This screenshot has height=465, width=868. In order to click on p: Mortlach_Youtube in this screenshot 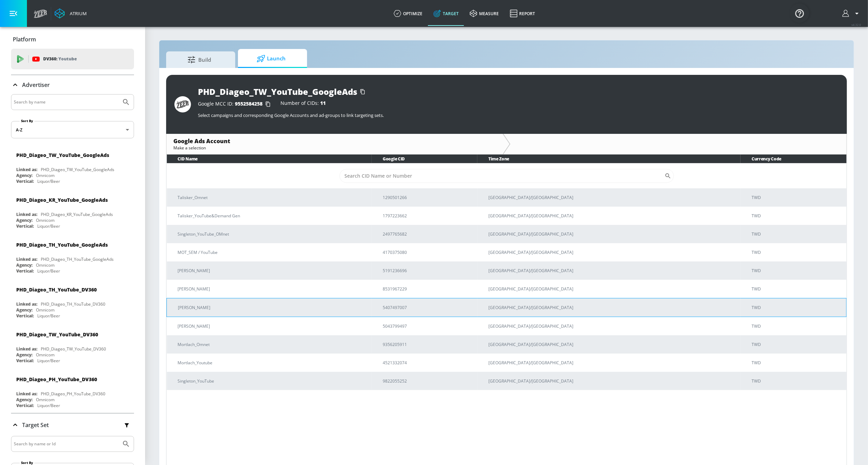, I will do `click(272, 362)`.